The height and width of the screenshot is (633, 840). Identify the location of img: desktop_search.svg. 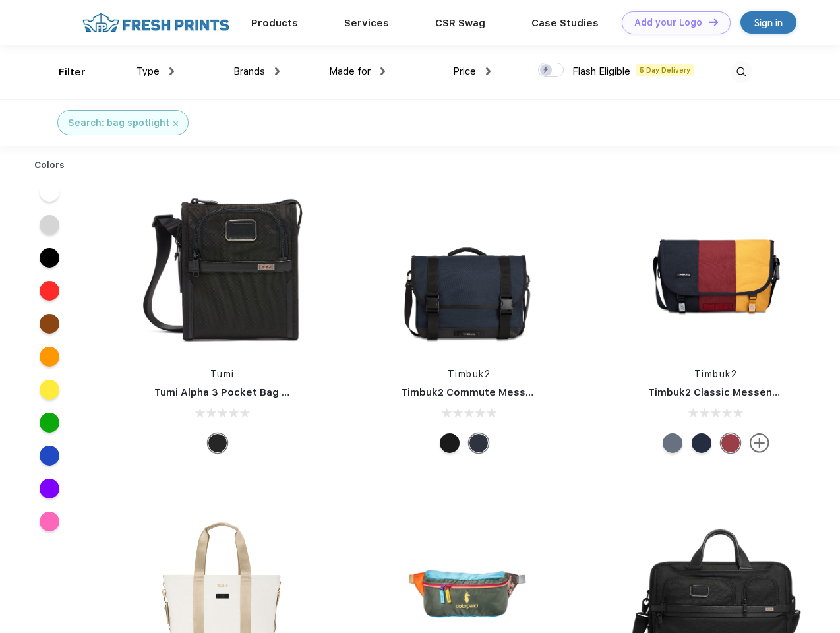
(741, 72).